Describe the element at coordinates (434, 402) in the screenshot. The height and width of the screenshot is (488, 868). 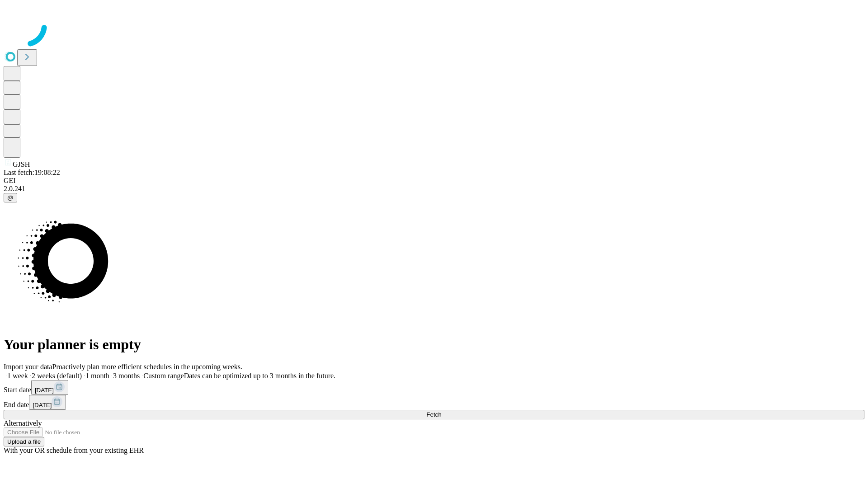
I see `div: End date` at that location.